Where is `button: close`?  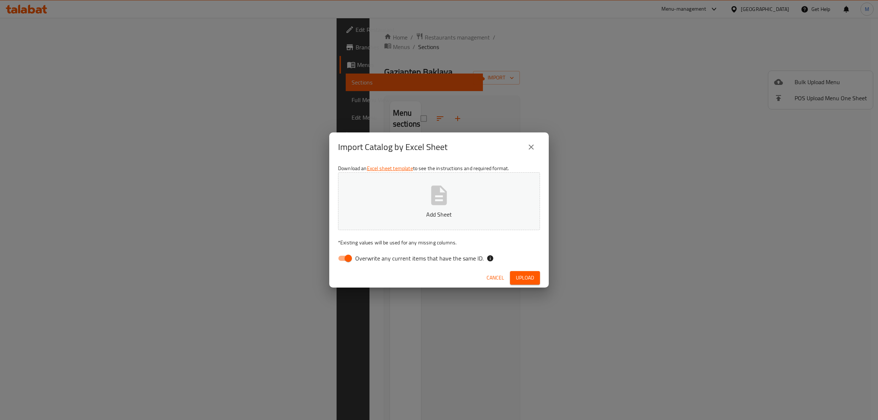 button: close is located at coordinates (531, 147).